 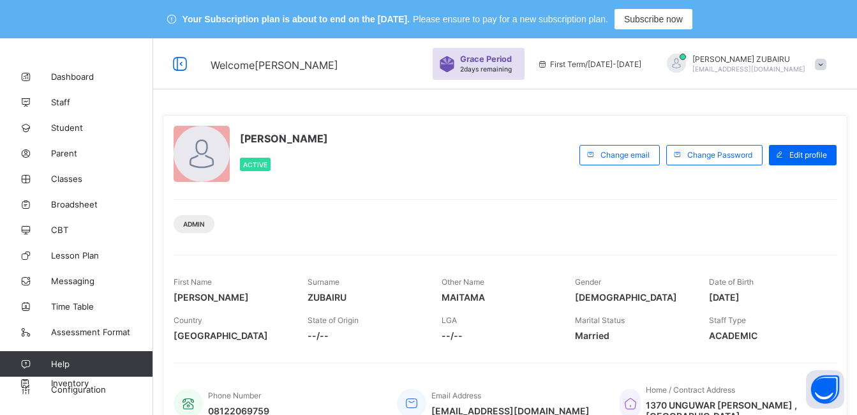 What do you see at coordinates (102, 255) in the screenshot?
I see `span: Lesson Plan` at bounding box center [102, 255].